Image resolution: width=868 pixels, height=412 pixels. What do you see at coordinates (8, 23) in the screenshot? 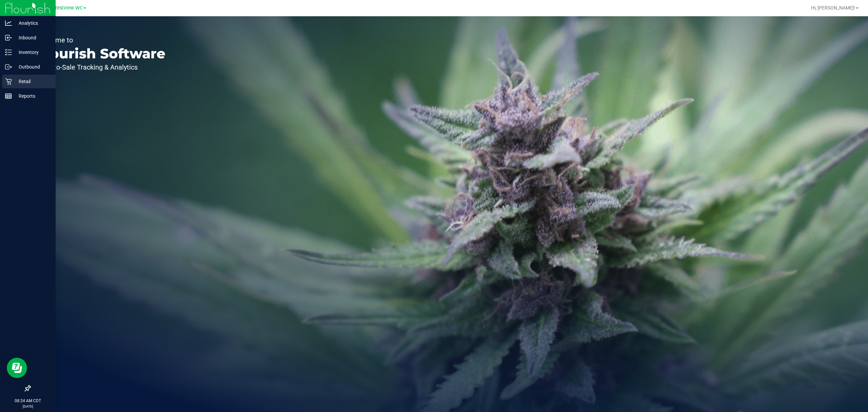
I see `inline-svg: Analytics` at bounding box center [8, 23].